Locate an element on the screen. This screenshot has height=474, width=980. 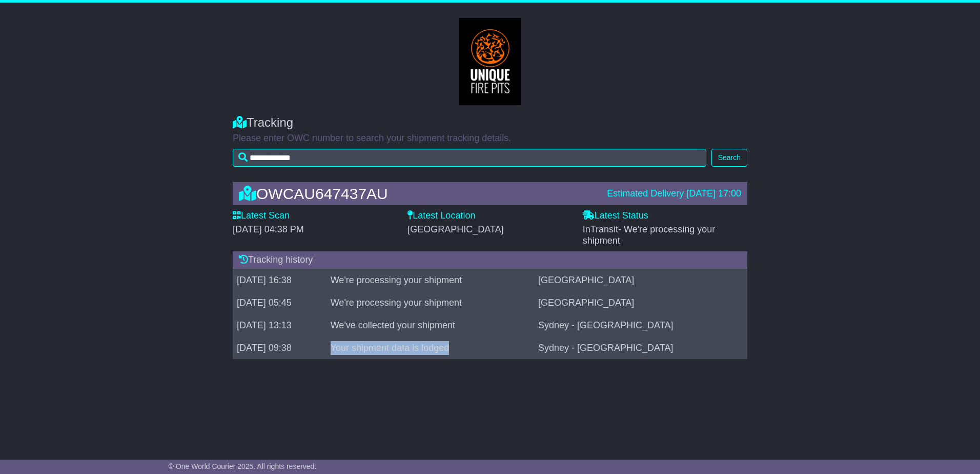
p: Please enter OWC number to search your shipment tracking details. is located at coordinates (490, 139).